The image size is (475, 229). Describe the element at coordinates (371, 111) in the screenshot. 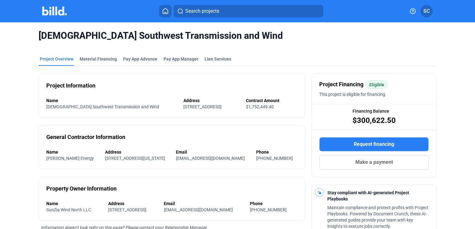

I see `span: Financing Balance` at that location.